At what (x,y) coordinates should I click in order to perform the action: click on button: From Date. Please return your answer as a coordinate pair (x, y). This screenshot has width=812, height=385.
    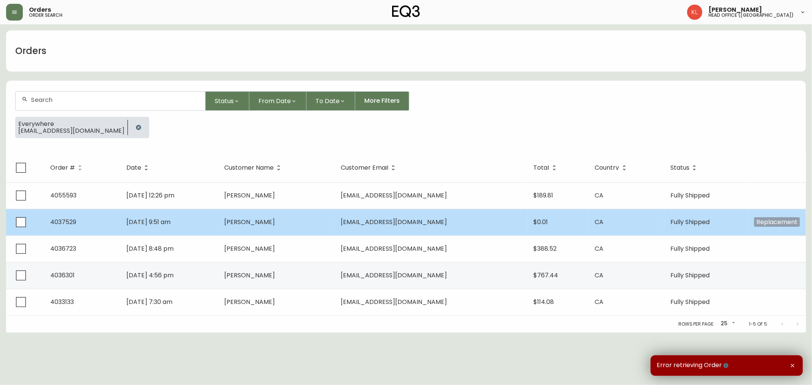
    Looking at the image, I should click on (278, 101).